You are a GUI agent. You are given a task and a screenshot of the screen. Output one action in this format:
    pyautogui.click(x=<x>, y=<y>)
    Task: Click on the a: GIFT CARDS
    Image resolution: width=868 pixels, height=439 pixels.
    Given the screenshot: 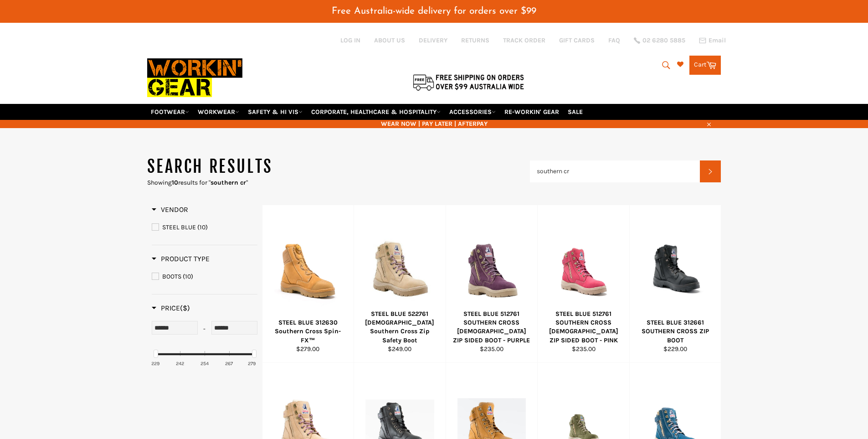 What is the action you would take?
    pyautogui.click(x=577, y=40)
    